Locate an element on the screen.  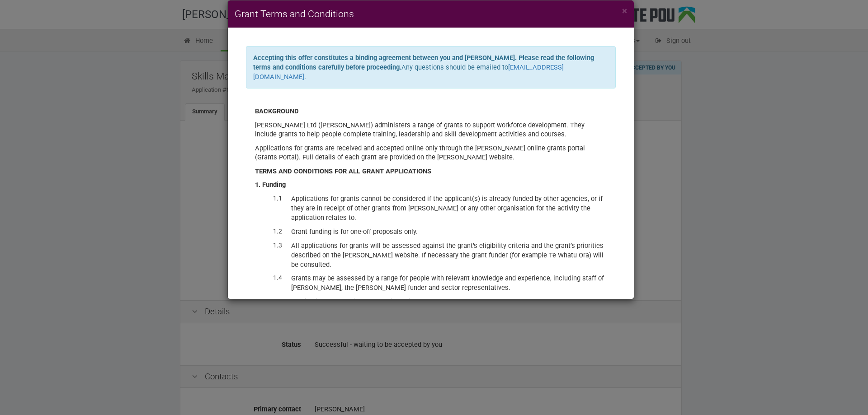
dt: 1.5 is located at coordinates (268, 302).